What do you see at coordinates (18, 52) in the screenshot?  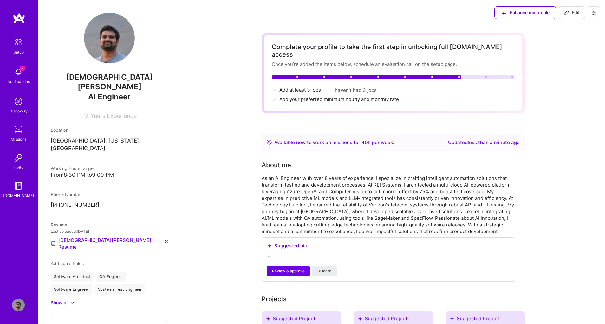 I see `div: Setup` at bounding box center [18, 52].